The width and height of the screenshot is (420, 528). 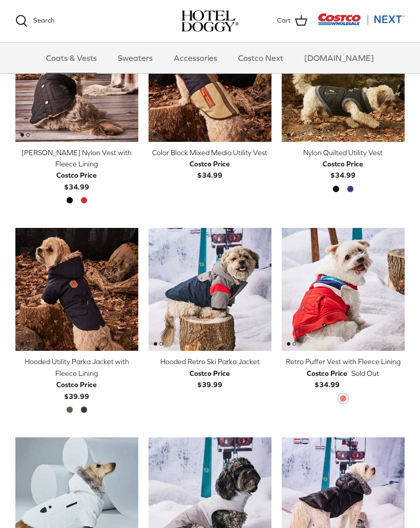 I want to click on span: Cart, so click(x=284, y=21).